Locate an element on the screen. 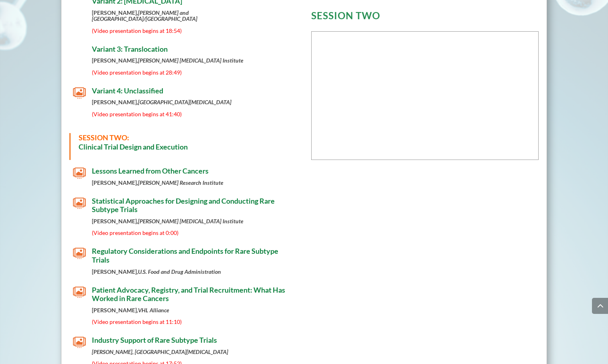 Image resolution: width=608 pixels, height=364 pixels. span: (Video presentation begins at 0:00) is located at coordinates (135, 232).